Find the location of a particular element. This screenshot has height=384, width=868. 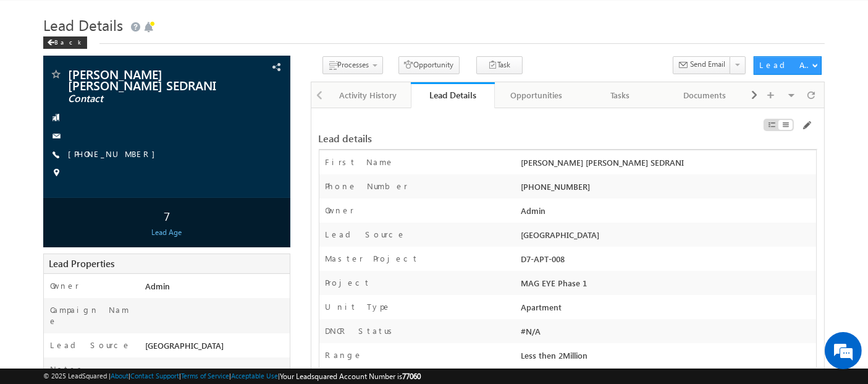

div: Opportunities is located at coordinates (537, 96).